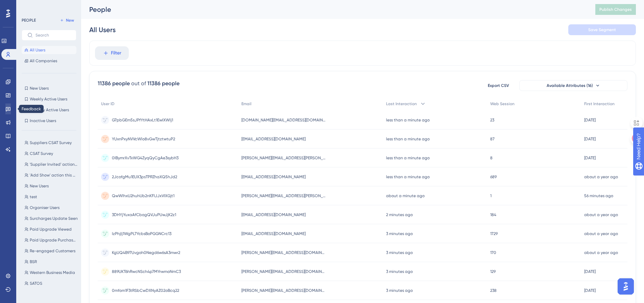 This screenshot has height=303, width=644. I want to click on div: All Users, so click(102, 29).